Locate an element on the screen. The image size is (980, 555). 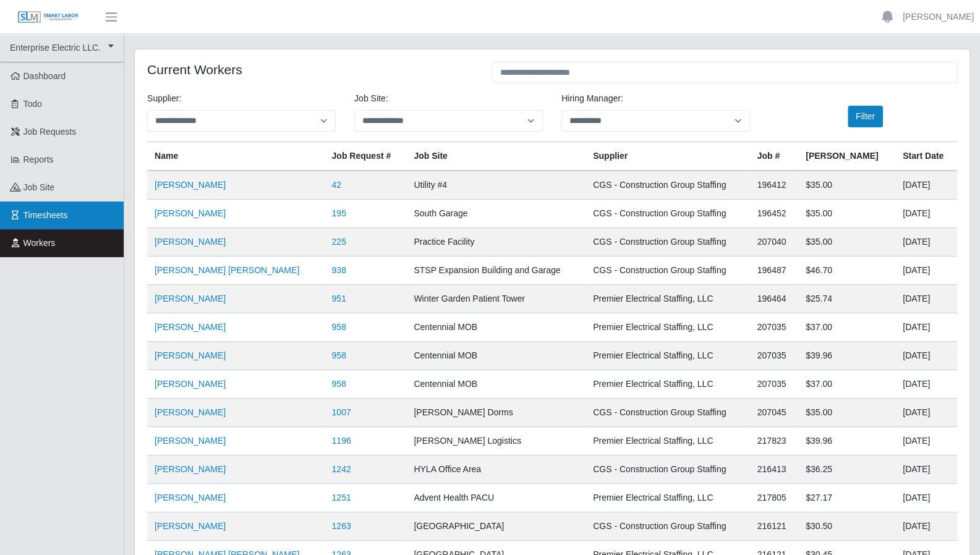
td: Practice Facility is located at coordinates (496, 242).